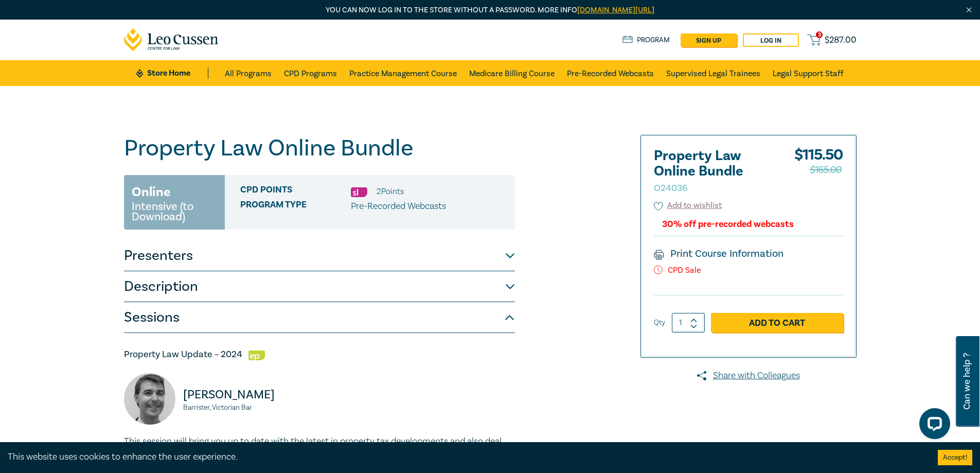 Image resolution: width=980 pixels, height=473 pixels. I want to click on small: O24036, so click(671, 188).